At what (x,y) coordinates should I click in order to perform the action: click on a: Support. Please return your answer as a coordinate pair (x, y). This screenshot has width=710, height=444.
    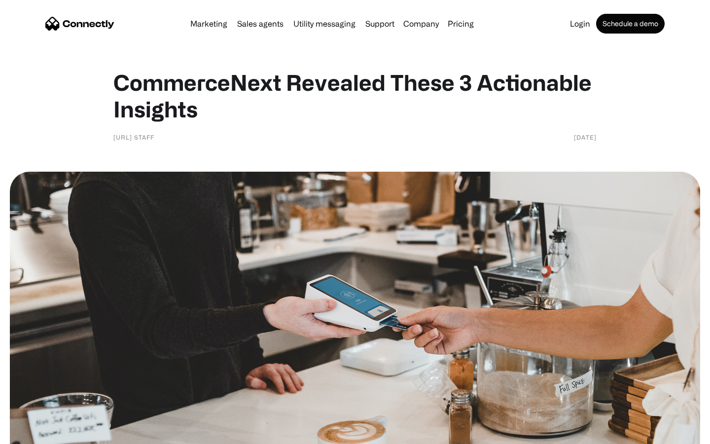
    Looking at the image, I should click on (379, 24).